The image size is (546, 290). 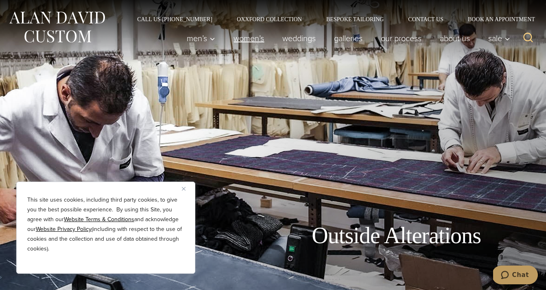 I want to click on a: Galleries, so click(x=349, y=38).